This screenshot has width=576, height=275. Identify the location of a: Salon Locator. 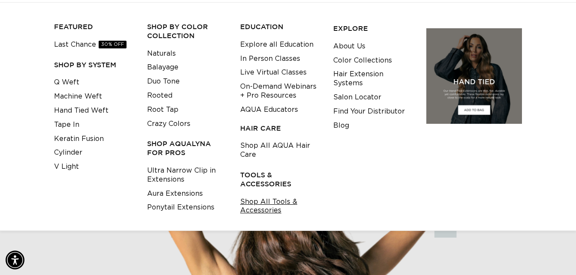
(357, 97).